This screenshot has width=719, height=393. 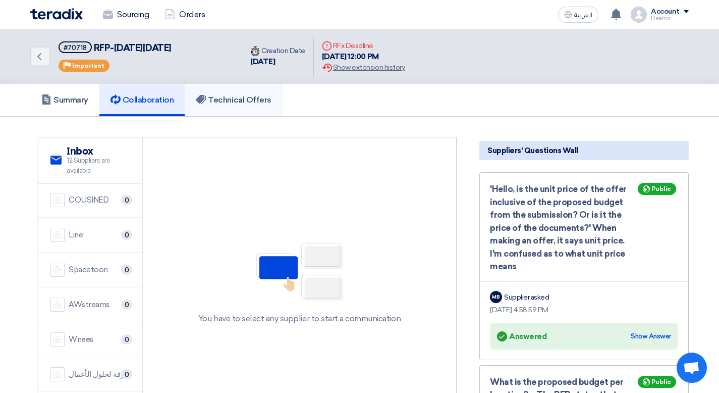 What do you see at coordinates (98, 165) in the screenshot?
I see `span: 12 Suppliers are available` at bounding box center [98, 165].